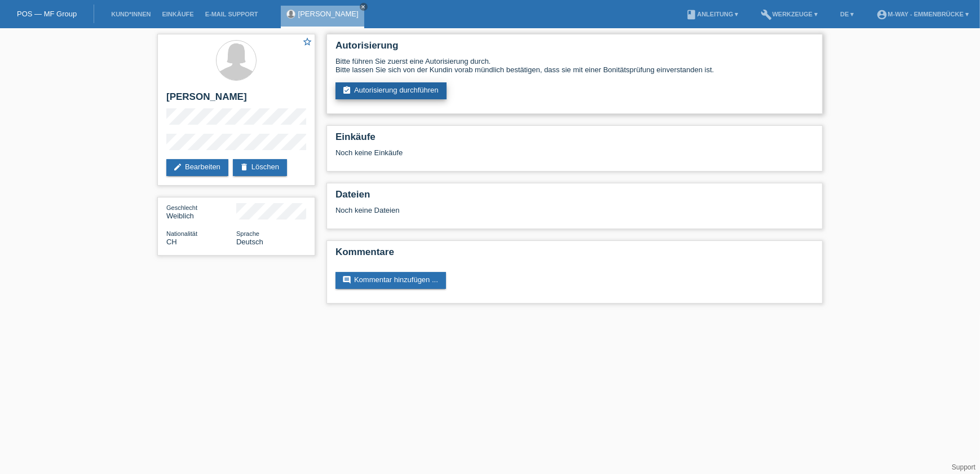  Describe the element at coordinates (347, 280) in the screenshot. I see `i: comment` at that location.